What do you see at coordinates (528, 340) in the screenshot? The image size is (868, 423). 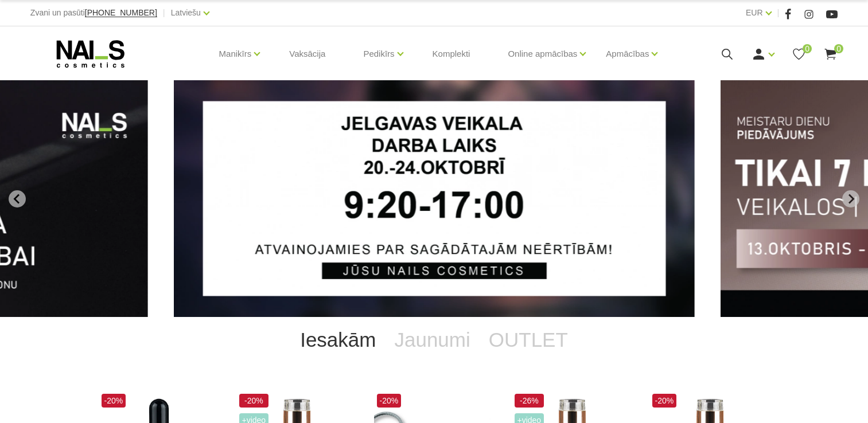 I see `a: OUTLET` at bounding box center [528, 340].